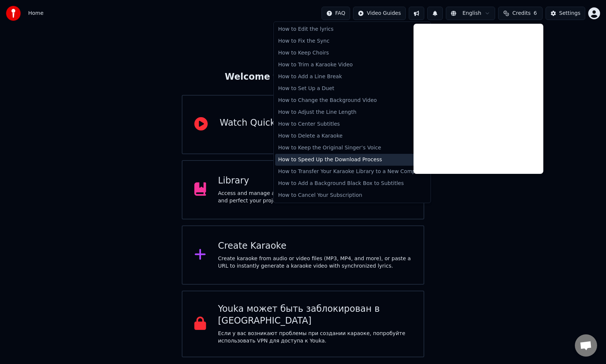 The width and height of the screenshot is (606, 364). I want to click on div: How to Keep the Original Singer’s Voice, so click(352, 148).